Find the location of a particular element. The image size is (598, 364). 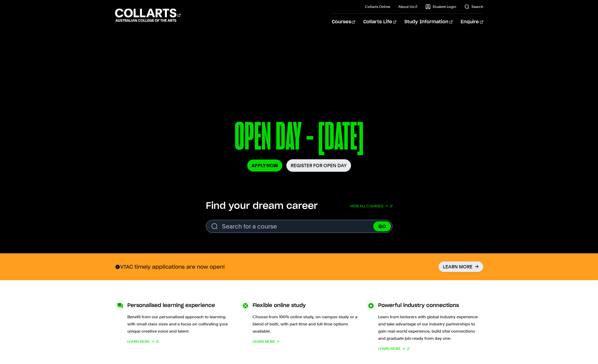

a: Courses is located at coordinates (344, 22).